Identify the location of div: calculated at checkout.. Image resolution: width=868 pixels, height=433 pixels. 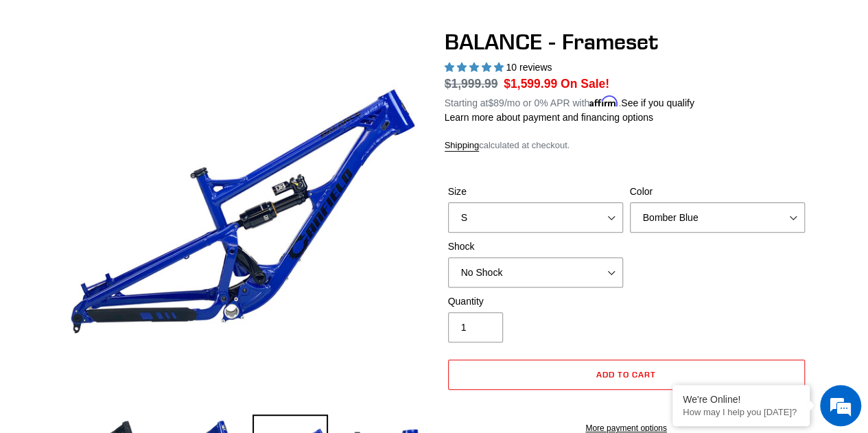
(627, 145).